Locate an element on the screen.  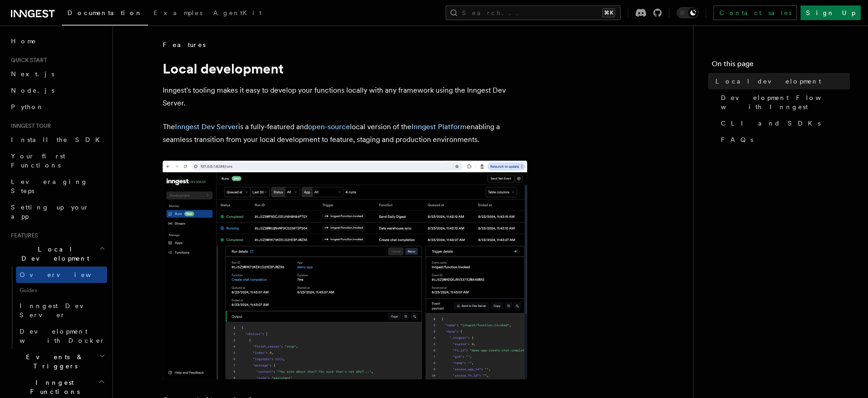
span: Development Flow with Inngest is located at coordinates (785, 102).